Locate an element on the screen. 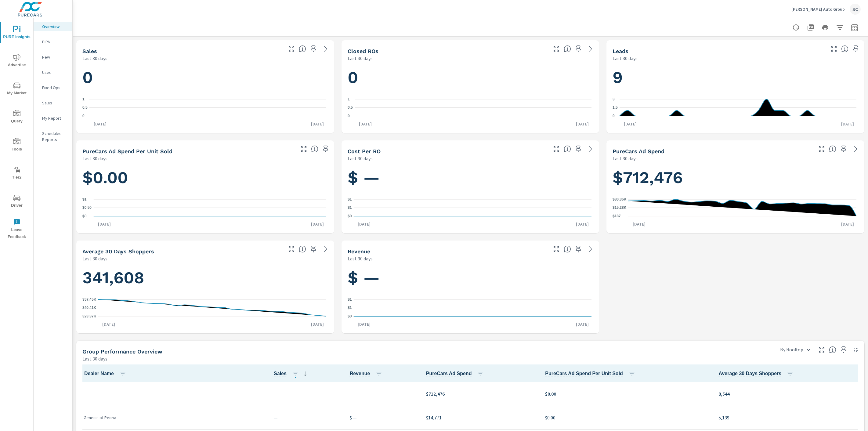  p: Genesis of Peoria is located at coordinates (174, 418).